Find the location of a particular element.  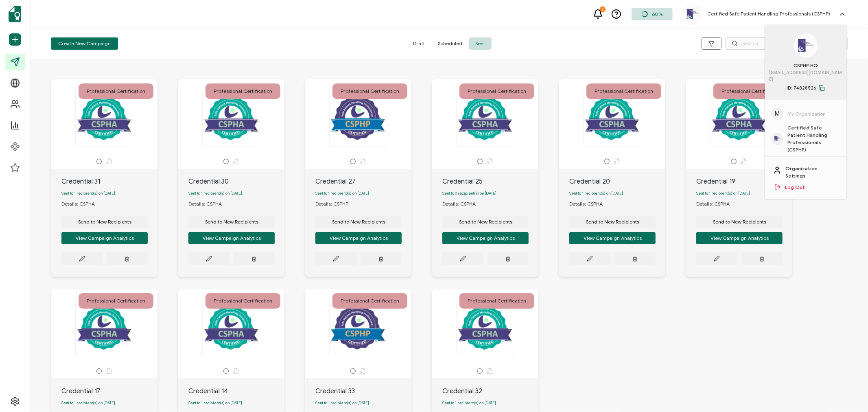

span: ID: 74828526 is located at coordinates (806, 88).